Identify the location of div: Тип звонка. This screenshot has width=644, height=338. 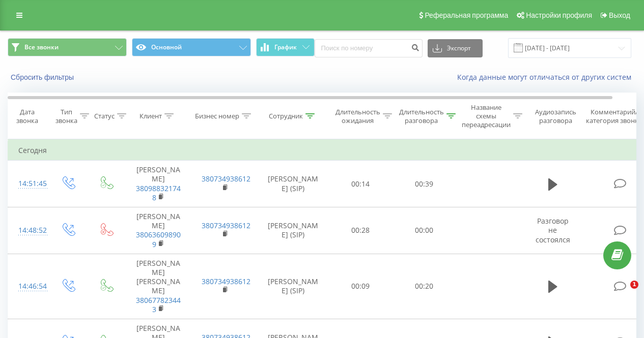
(66, 117).